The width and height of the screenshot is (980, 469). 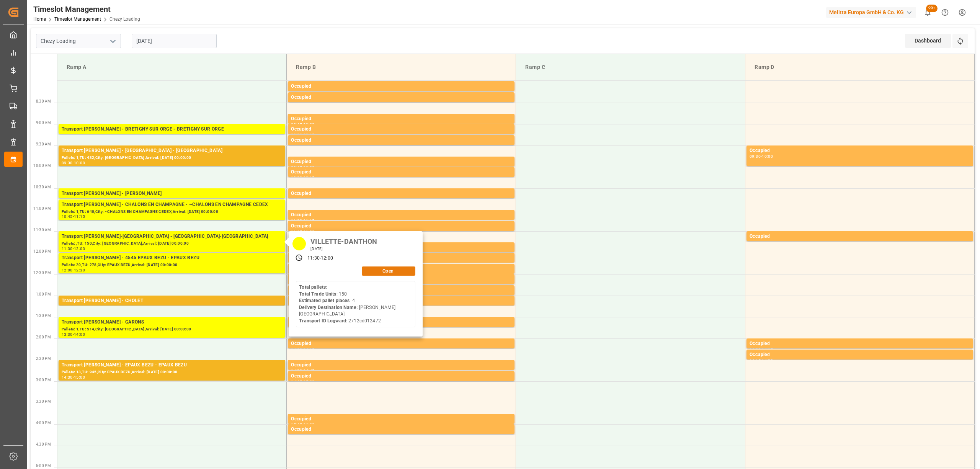 I want to click on div: 14:45, so click(x=308, y=370).